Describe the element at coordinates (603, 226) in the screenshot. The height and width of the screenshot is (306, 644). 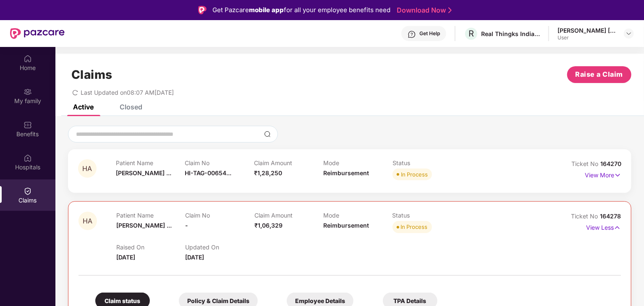
I see `p: View Less` at that location.